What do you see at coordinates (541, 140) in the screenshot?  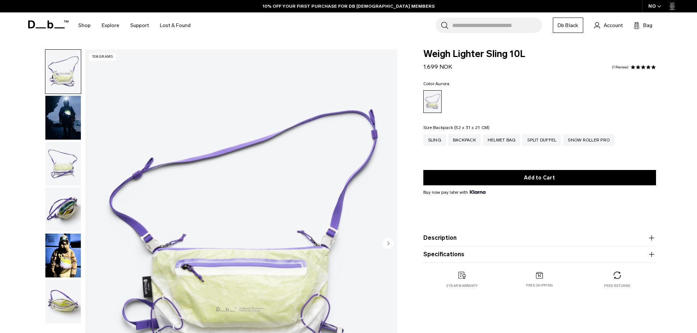 I see `a: Split Duffel` at bounding box center [541, 140].